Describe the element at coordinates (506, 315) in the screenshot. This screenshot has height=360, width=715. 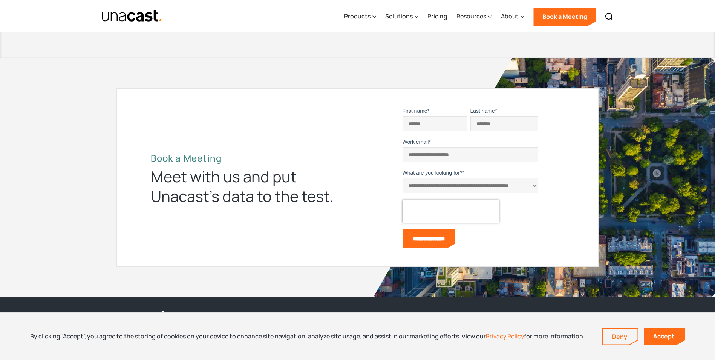
I see `h3: Sign up for Unacast's Newsletter` at that location.